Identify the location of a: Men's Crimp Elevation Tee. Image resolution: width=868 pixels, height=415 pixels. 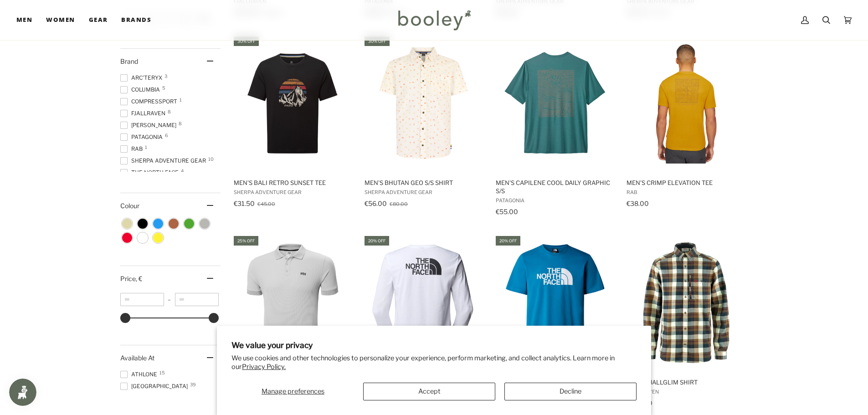
(686, 127).